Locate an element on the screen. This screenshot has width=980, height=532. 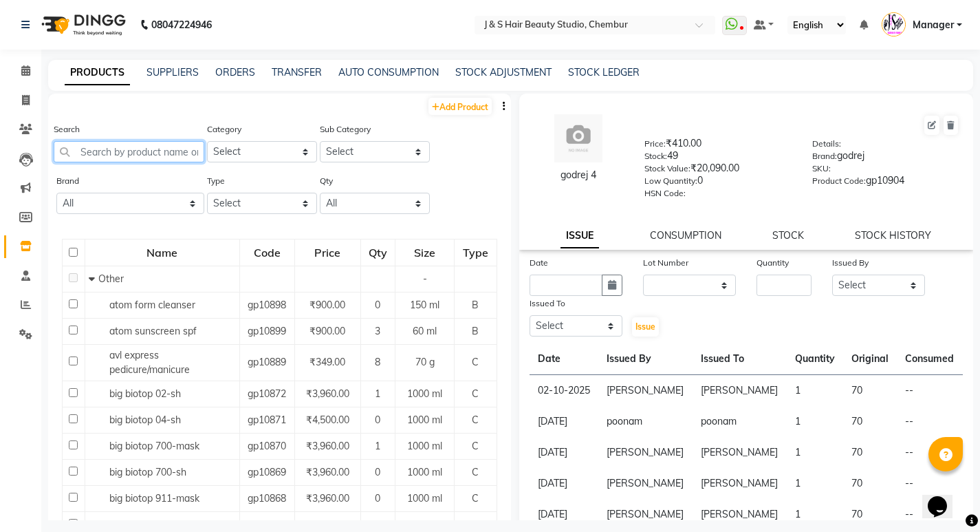
label: Date is located at coordinates (539, 263).